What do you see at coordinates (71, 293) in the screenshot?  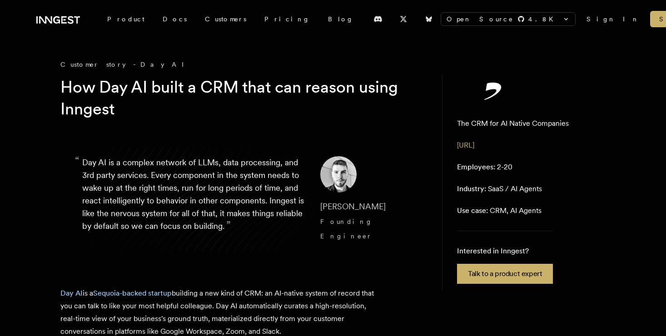 I see `a: Day AI` at bounding box center [71, 293].